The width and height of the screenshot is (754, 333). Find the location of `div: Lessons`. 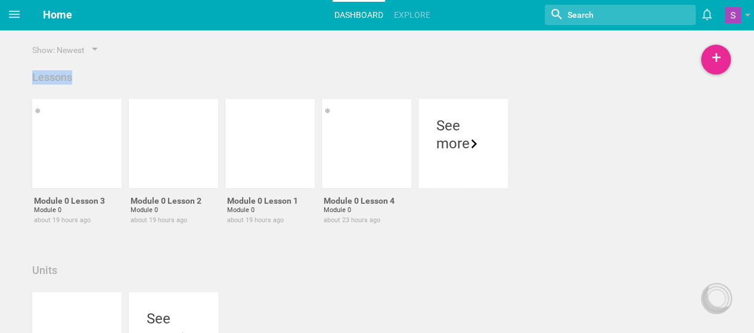

div: Lessons is located at coordinates (52, 77).